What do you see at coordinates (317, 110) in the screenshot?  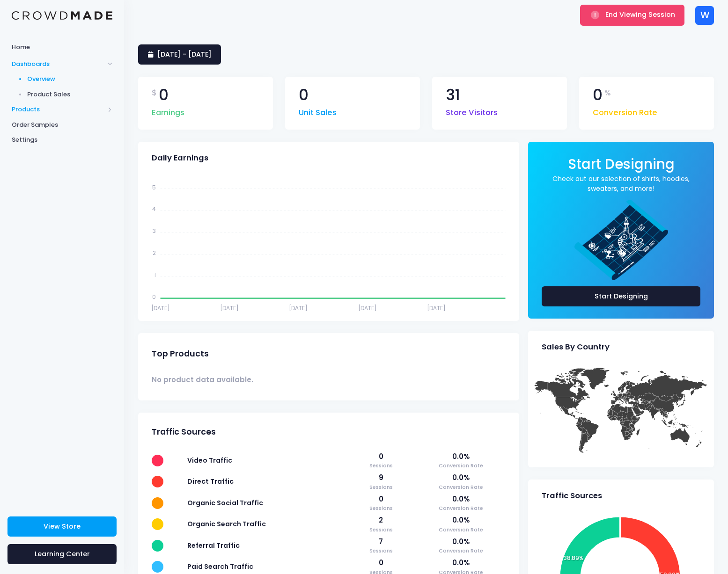 I see `span: Unit Sales` at bounding box center [317, 110].